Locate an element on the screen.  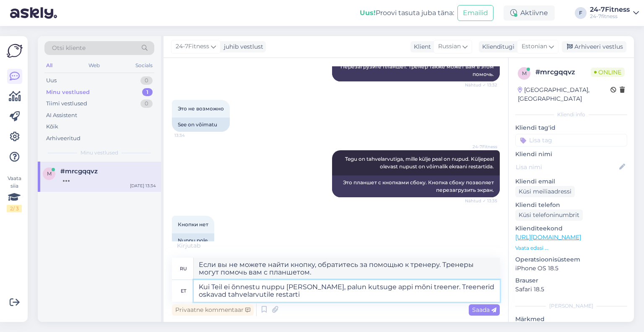
p: Kliendi nimi is located at coordinates (571, 154).